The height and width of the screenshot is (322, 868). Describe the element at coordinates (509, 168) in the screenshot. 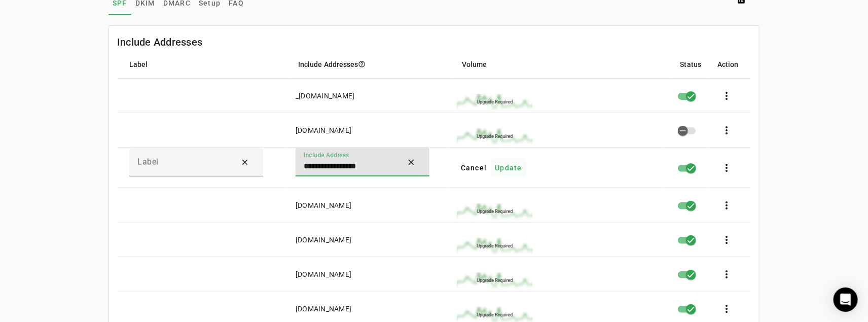

I see `span: Update` at that location.